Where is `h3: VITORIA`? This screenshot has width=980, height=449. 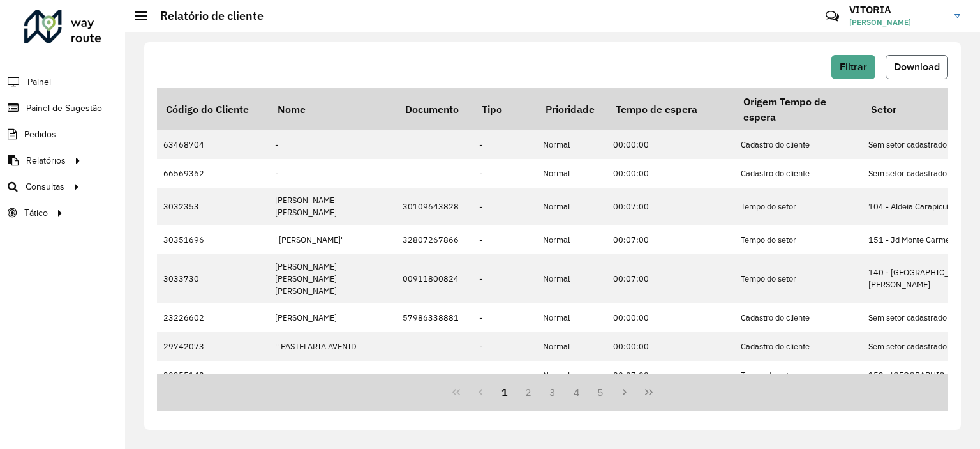 h3: VITORIA is located at coordinates (897, 10).